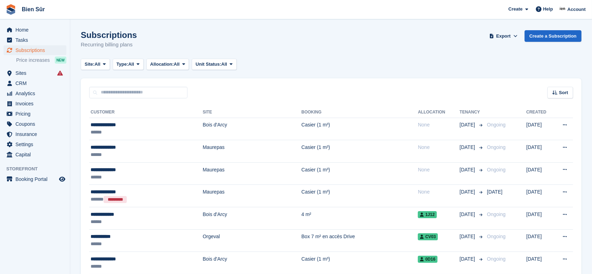 The height and width of the screenshot is (274, 592). What do you see at coordinates (472, 112) in the screenshot?
I see `th: Tenancy` at bounding box center [472, 112].